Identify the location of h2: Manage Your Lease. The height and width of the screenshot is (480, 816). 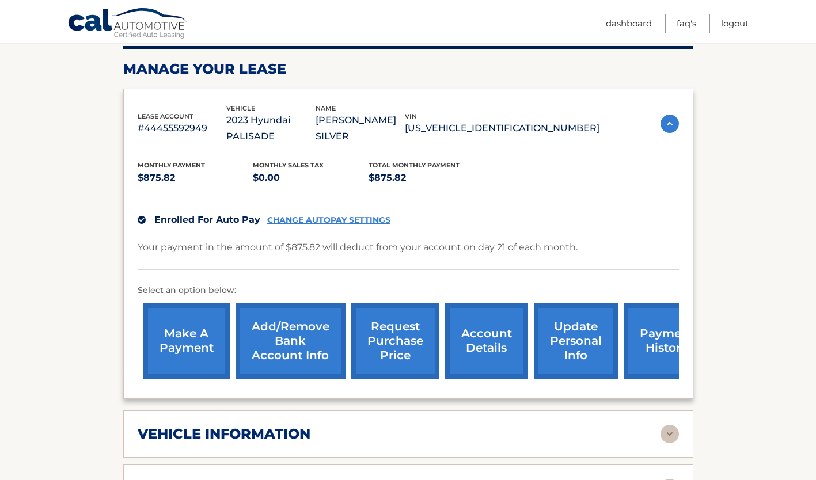
(408, 69).